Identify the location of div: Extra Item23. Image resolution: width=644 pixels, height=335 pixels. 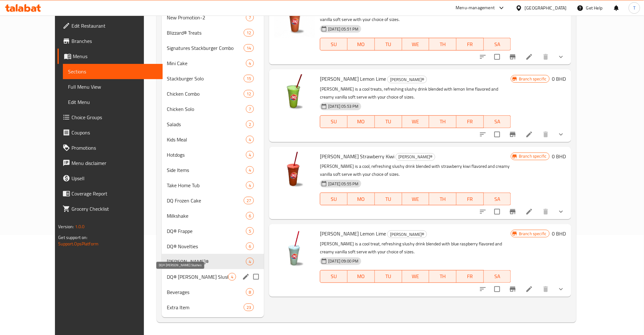
(213, 307).